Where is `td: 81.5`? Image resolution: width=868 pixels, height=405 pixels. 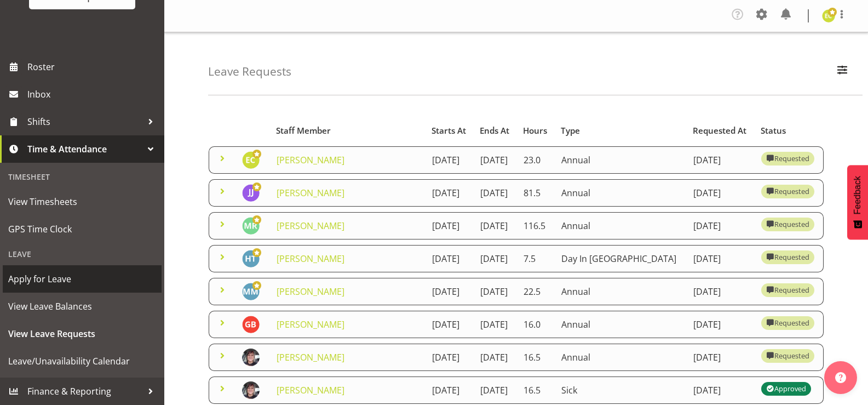 td: 81.5 is located at coordinates (535, 193).